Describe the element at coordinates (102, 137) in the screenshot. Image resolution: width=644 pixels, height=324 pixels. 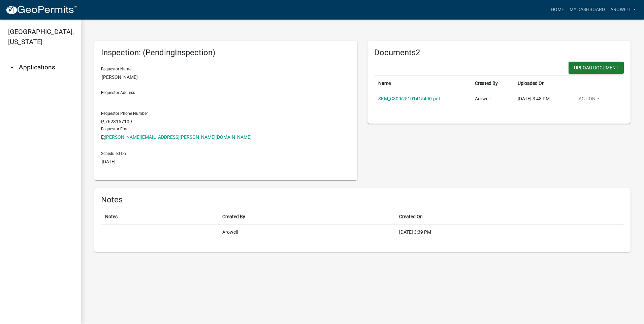
I see `abbr: Email` at that location.